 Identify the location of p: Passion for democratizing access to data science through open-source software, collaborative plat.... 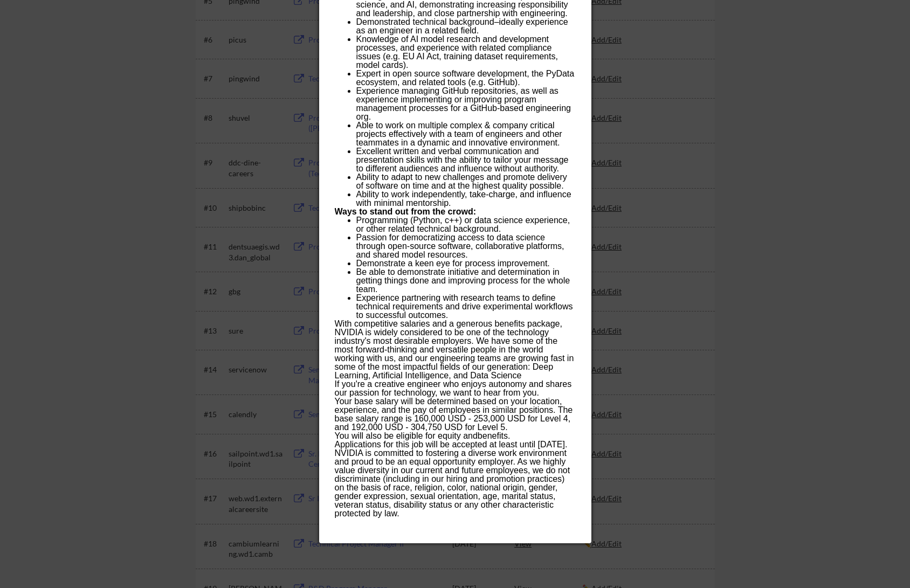
(466, 246).